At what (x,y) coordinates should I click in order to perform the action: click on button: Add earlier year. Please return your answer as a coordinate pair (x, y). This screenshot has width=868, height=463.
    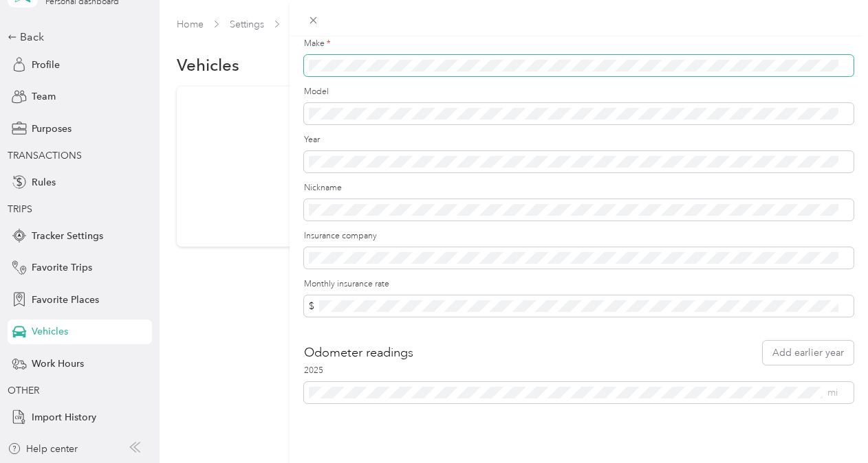
    Looking at the image, I should click on (809, 353).